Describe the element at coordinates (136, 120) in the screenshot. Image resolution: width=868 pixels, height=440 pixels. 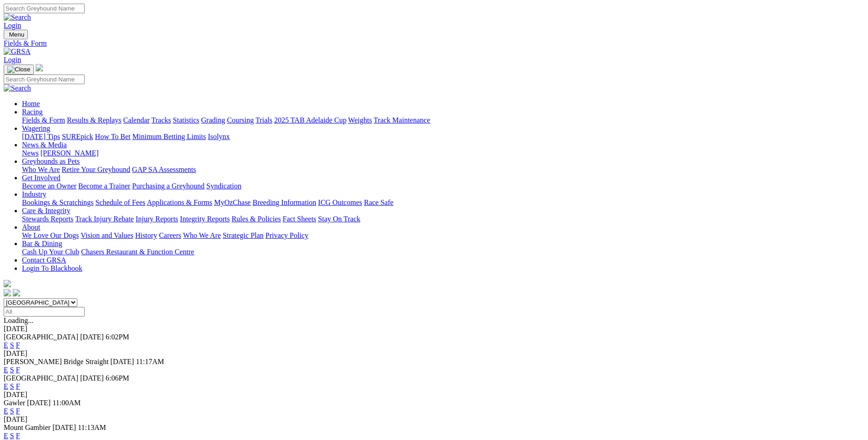
I see `a: Calendar` at that location.